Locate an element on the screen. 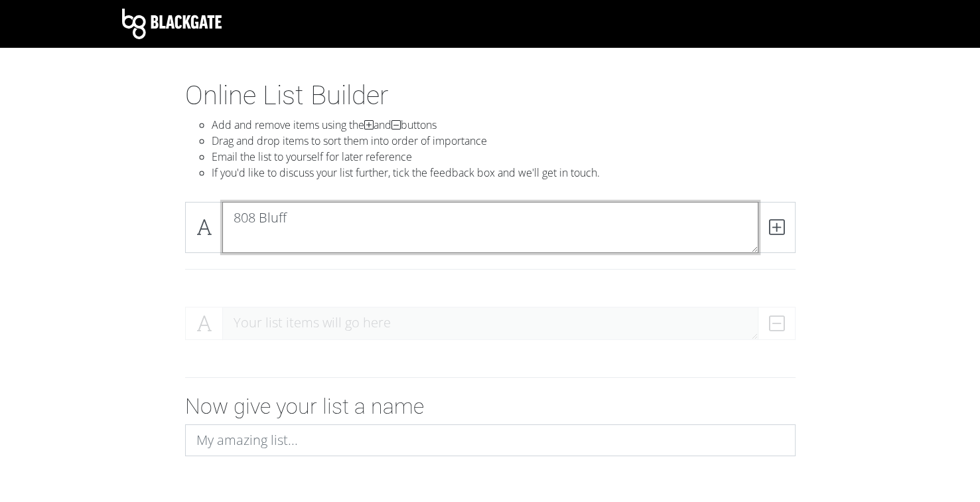  img: Blackgate is located at coordinates (172, 24).